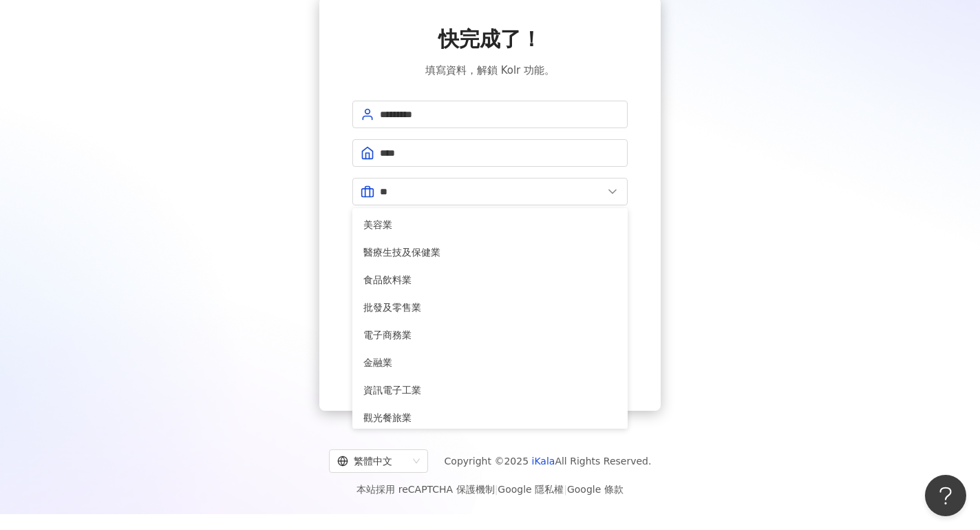 The width and height of the screenshot is (980, 530). Describe the element at coordinates (531, 489) in the screenshot. I see `a: Google 隱私權` at that location.